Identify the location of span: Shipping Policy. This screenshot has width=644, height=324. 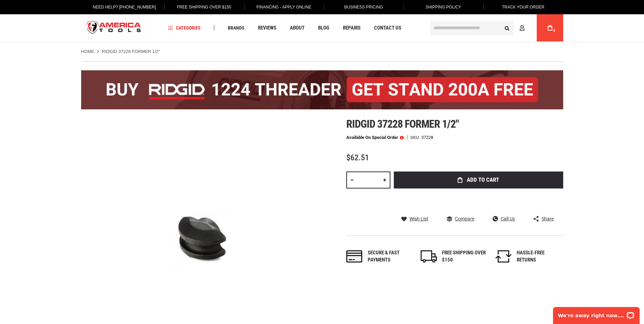
(443, 7).